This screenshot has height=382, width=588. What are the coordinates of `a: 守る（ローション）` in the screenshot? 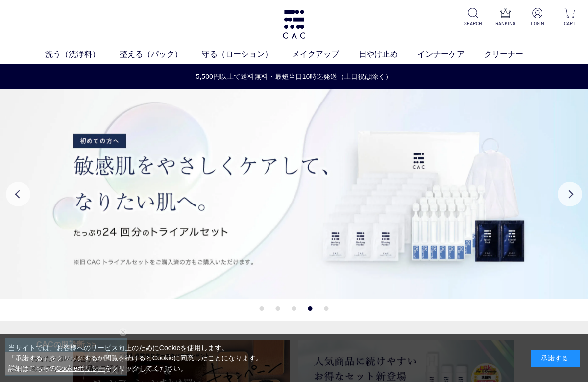 It's located at (247, 55).